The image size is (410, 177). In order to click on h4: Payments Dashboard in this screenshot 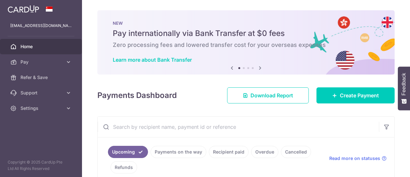, I will do `click(137, 95)`.